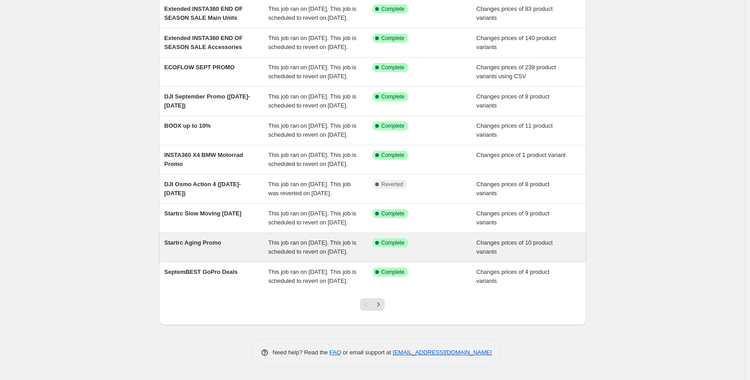 The image size is (750, 380). What do you see at coordinates (204, 13) in the screenshot?
I see `span: Extended INSTA360 END OF SEASON SALE Main Units` at bounding box center [204, 13].